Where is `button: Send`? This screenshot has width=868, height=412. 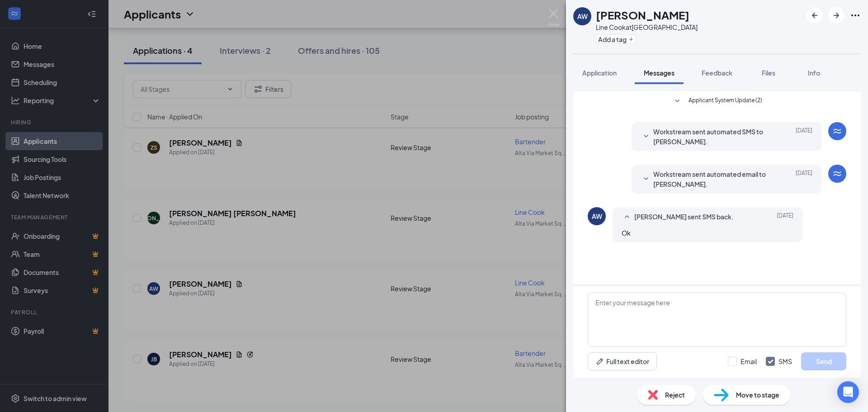
button: Send is located at coordinates (823, 361).